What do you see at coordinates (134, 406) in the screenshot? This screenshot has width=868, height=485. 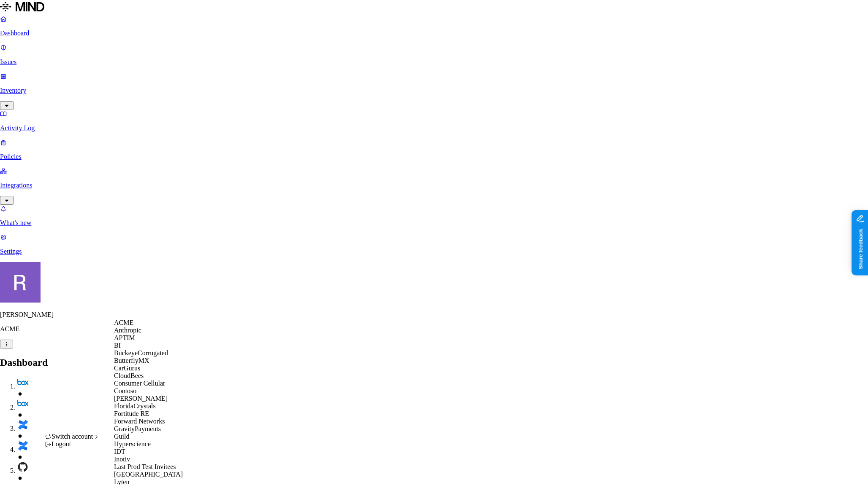 I see `span: FloridaCrystals` at bounding box center [134, 406].